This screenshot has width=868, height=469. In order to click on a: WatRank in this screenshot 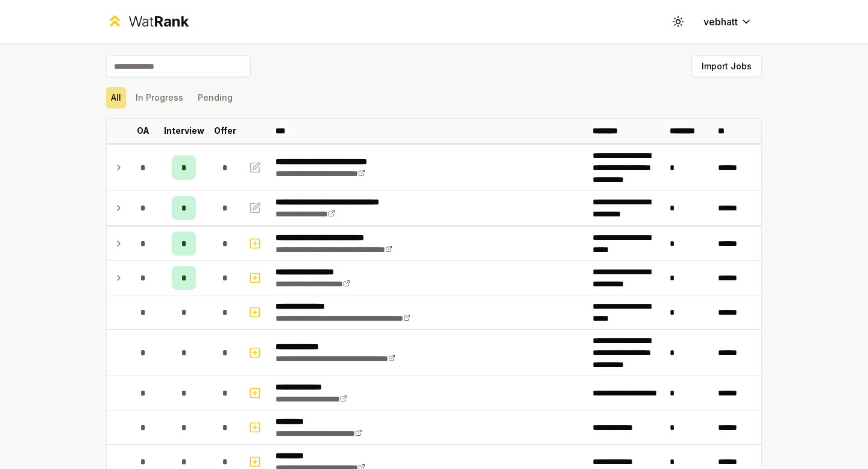, I will do `click(147, 22)`.